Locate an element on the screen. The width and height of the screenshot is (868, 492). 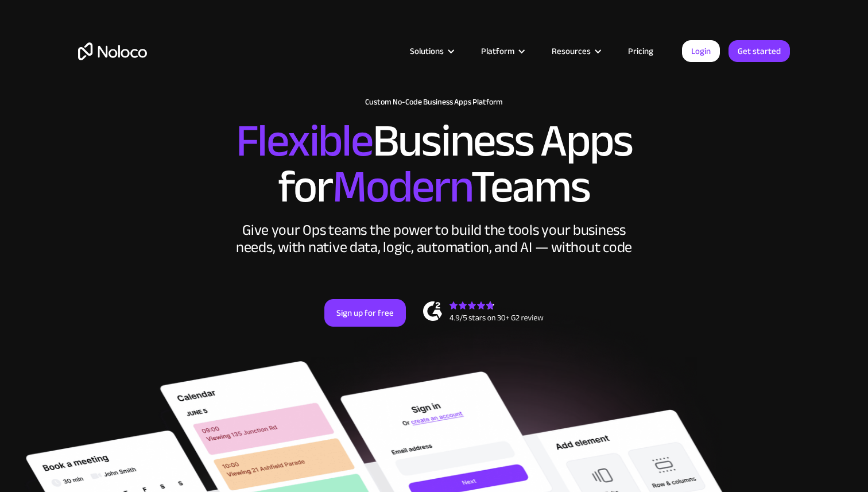
a: Sign up for free is located at coordinates (365, 313).